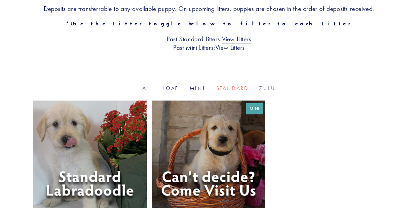  What do you see at coordinates (147, 88) in the screenshot?
I see `a: All` at bounding box center [147, 88].